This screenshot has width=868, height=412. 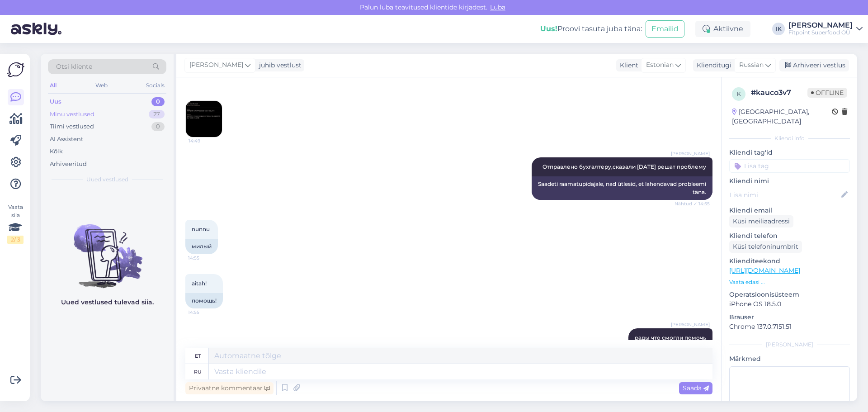 I want to click on span: Russian, so click(x=751, y=65).